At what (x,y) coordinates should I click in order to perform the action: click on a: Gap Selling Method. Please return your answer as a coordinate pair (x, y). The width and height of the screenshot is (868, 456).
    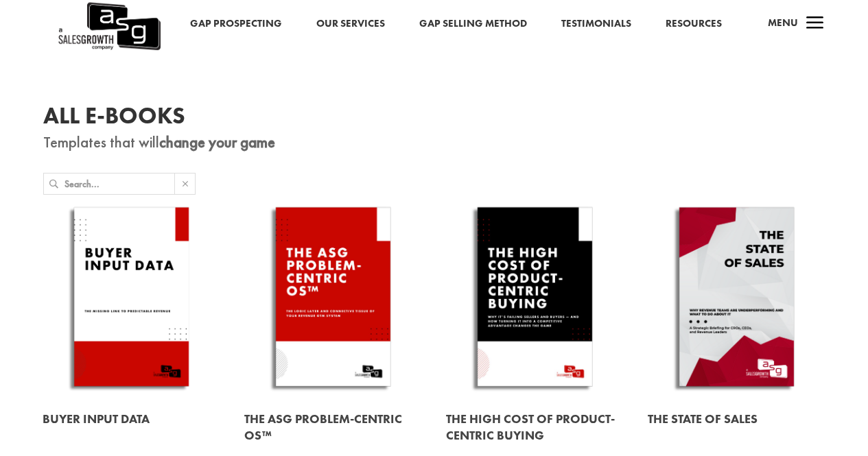
    Looking at the image, I should click on (473, 24).